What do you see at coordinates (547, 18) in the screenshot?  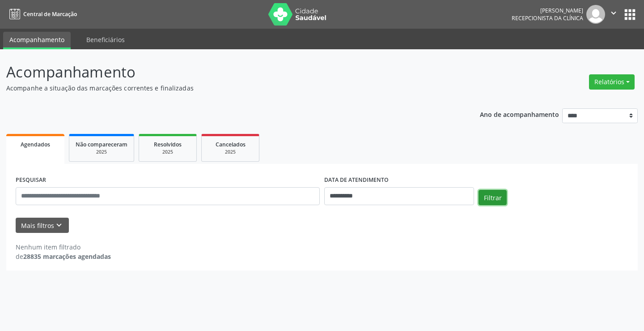 I see `span: Recepcionista da clínica` at bounding box center [547, 18].